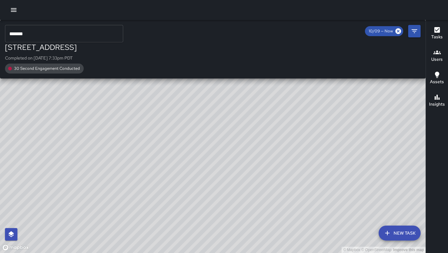 The width and height of the screenshot is (448, 253). What do you see at coordinates (437, 104) in the screenshot?
I see `h6: Insights` at bounding box center [437, 104].